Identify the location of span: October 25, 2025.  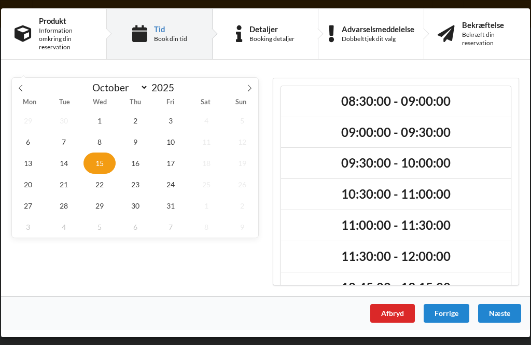
(206, 184).